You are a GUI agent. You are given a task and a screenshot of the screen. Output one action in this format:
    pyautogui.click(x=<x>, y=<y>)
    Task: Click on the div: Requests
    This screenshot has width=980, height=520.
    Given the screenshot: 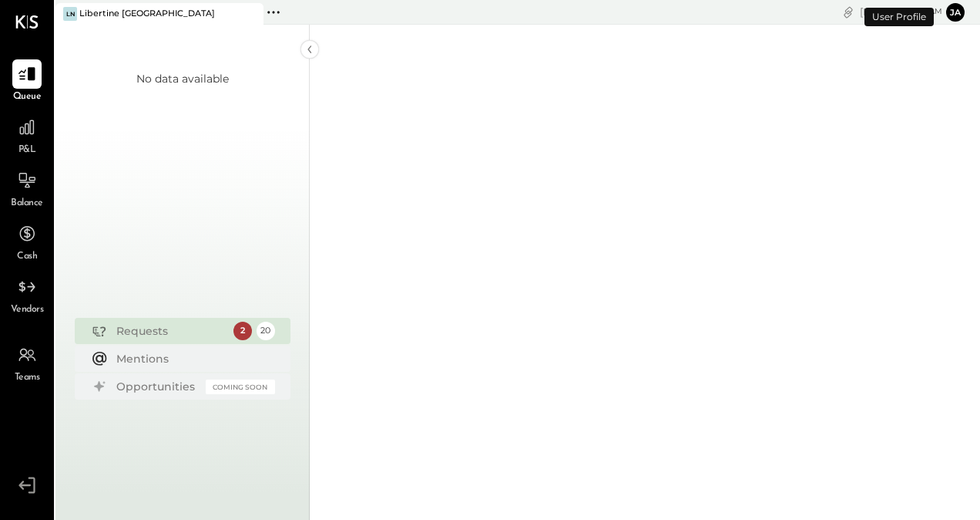 What is the action you would take?
    pyautogui.click(x=171, y=331)
    